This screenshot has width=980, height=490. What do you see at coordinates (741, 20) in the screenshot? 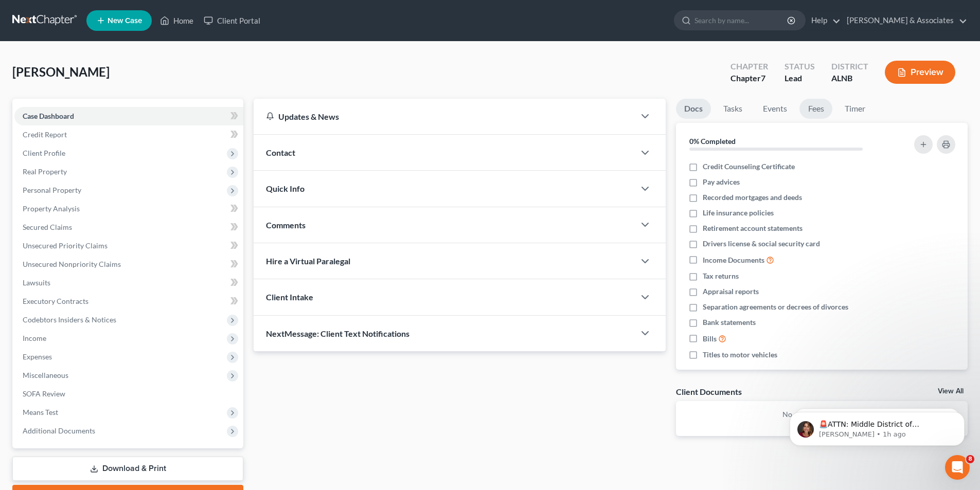
I see `input: Search by name...` at bounding box center [741, 20].